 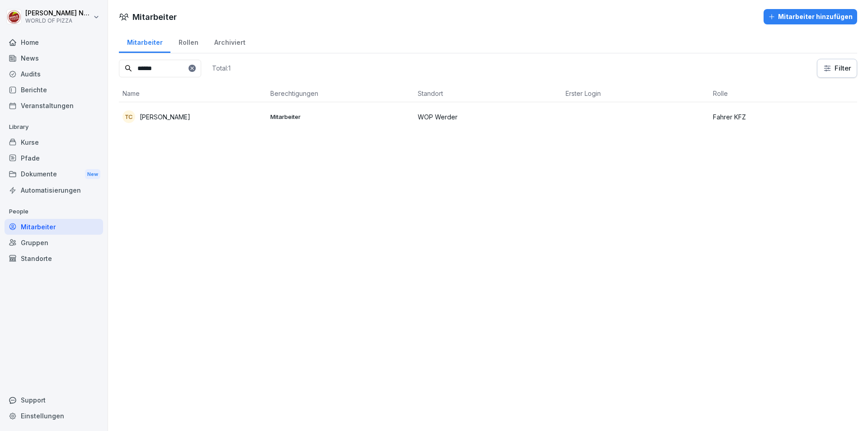 I want to click on div: Berichte, so click(x=54, y=90).